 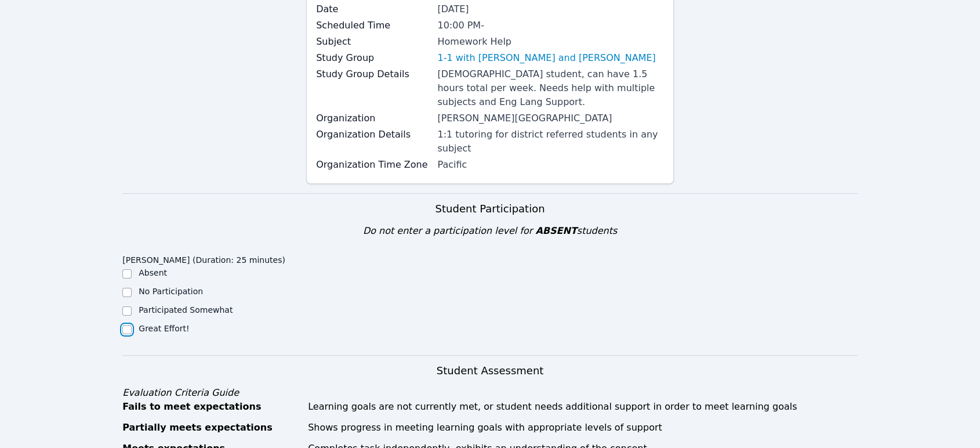 I want to click on div: Partially meets expectations, so click(x=212, y=427).